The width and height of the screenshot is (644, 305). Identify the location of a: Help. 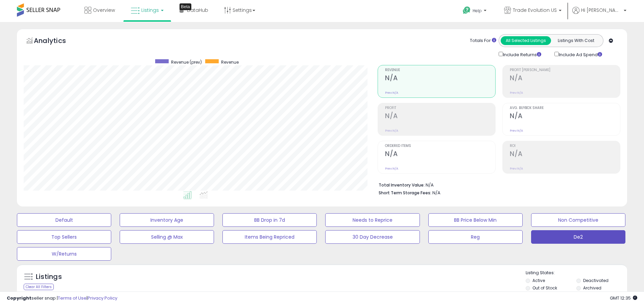
(476, 12).